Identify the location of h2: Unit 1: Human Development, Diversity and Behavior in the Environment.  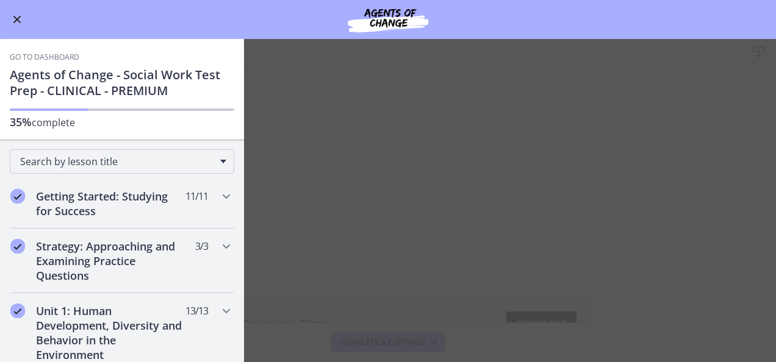
(110, 333).